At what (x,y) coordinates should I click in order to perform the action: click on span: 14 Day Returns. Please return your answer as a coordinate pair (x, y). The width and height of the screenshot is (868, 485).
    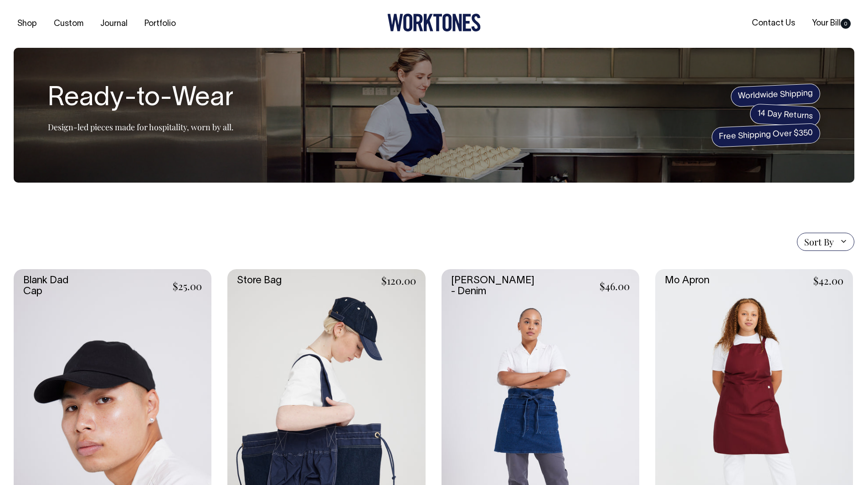
    Looking at the image, I should click on (785, 116).